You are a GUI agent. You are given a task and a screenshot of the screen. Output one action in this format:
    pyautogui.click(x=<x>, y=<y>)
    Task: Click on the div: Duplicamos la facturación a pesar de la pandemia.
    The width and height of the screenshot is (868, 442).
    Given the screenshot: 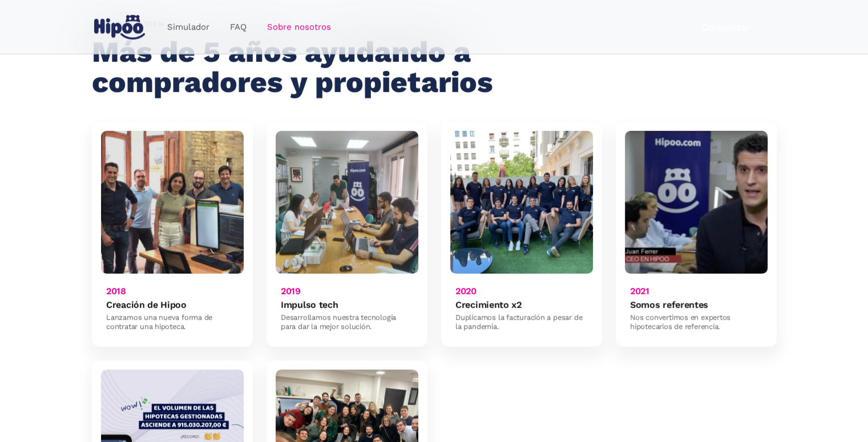 What is the action you would take?
    pyautogui.click(x=521, y=322)
    